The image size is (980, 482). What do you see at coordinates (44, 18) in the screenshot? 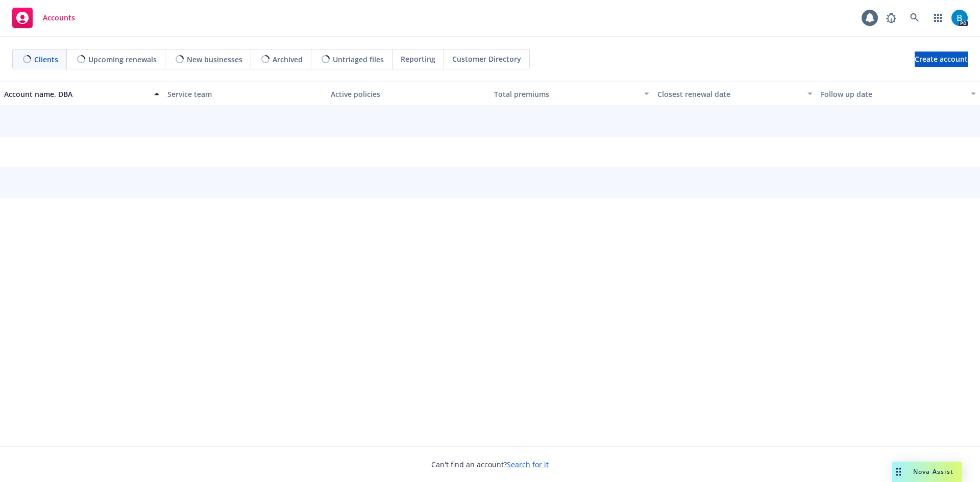
I see `a: Accounts` at bounding box center [44, 18].